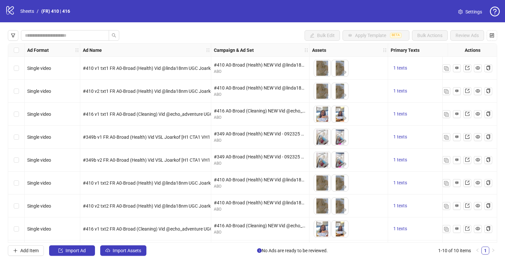 The image size is (505, 265). I want to click on div: Resize Campaign & Ad Set column, so click(308, 50).